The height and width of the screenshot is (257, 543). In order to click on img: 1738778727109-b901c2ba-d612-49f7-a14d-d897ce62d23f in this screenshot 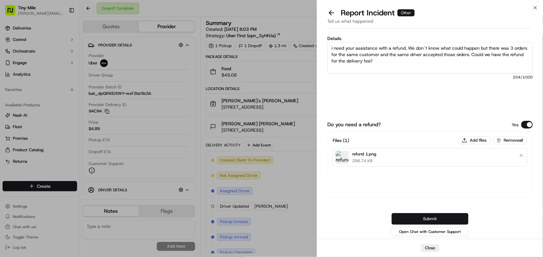, I will do `click(19, 67)`.